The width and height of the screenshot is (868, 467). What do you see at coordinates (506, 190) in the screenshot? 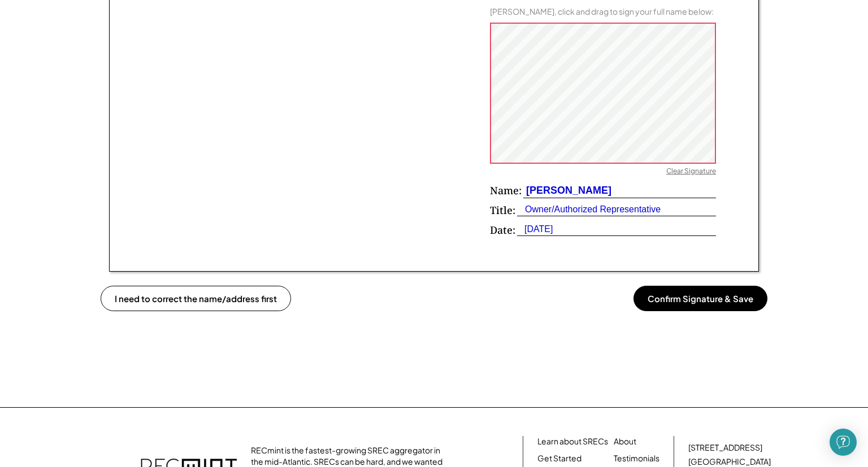
I see `div: Name:` at bounding box center [506, 190].